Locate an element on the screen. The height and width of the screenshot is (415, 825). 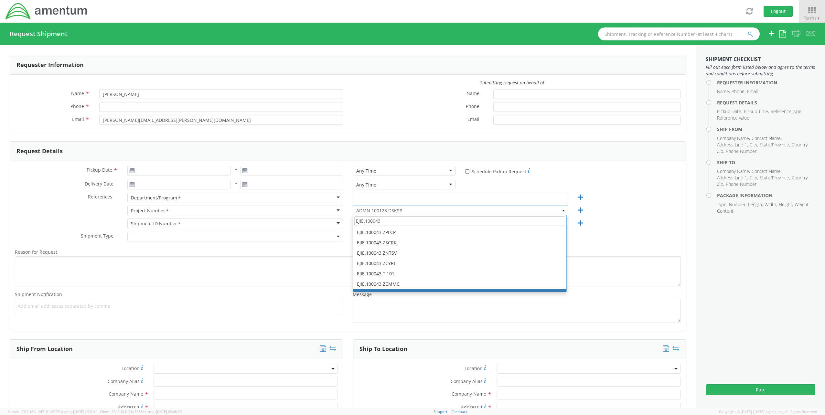
span: Server: 2025.18.0-dd719145275 is located at coordinates (53, 412).